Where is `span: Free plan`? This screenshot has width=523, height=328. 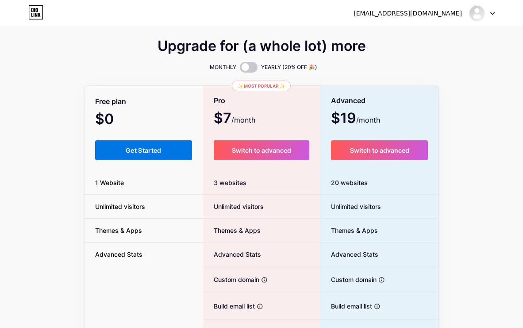
span: Free plan is located at coordinates (111, 101).